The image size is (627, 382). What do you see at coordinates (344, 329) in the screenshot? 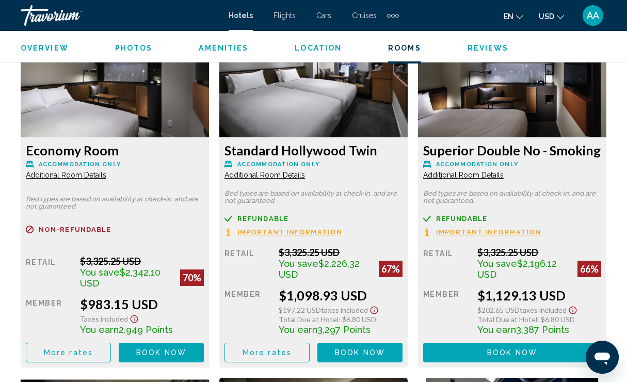
I see `span: 3,297 Points` at bounding box center [344, 329].